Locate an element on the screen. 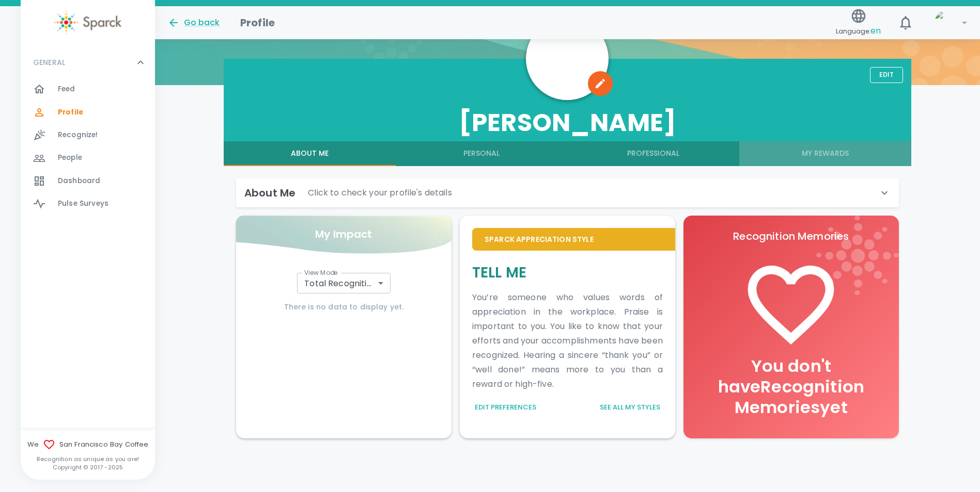  h1: Profile is located at coordinates (257, 22).